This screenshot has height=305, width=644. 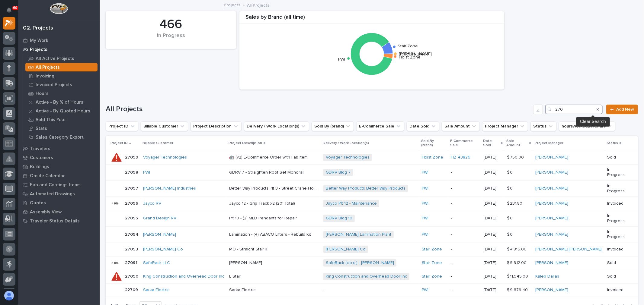 What do you see at coordinates (45, 76) in the screenshot?
I see `p: Invoicing` at bounding box center [45, 76].